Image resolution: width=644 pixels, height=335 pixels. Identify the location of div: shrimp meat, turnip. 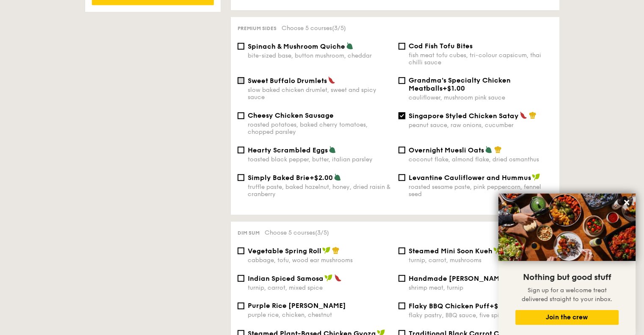
(480, 287).